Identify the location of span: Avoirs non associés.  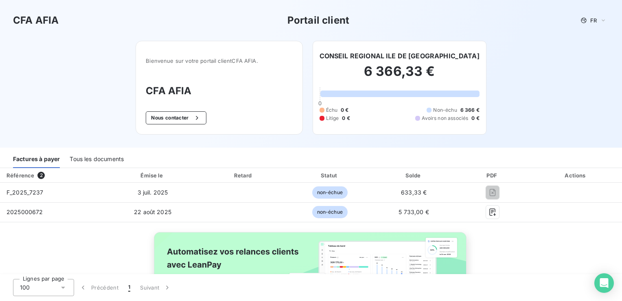
(445, 118).